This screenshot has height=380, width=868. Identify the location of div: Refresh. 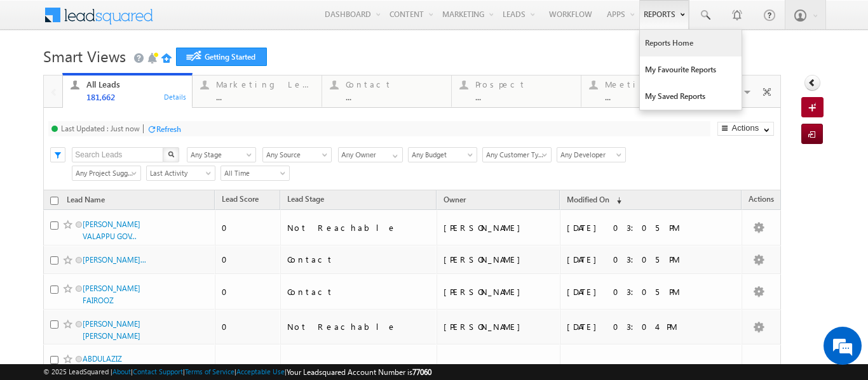
(169, 129).